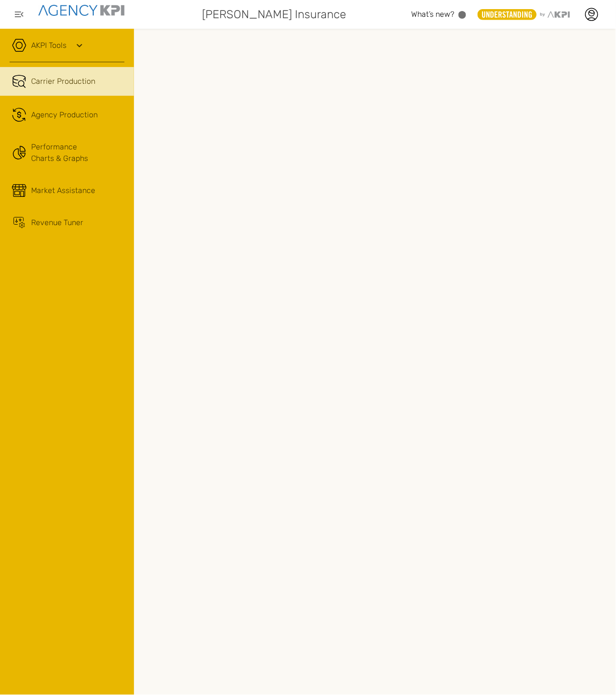 The height and width of the screenshot is (695, 616). What do you see at coordinates (433, 14) in the screenshot?
I see `span: What’s new?` at bounding box center [433, 14].